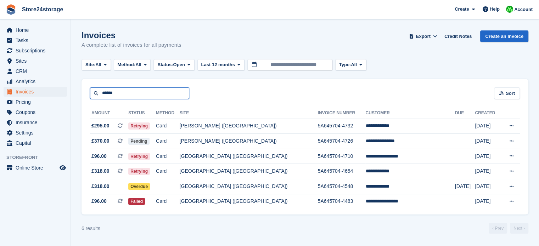 This screenshot has width=539, height=246. Describe the element at coordinates (341, 141) in the screenshot. I see `td: 5A645704-4726` at that location.